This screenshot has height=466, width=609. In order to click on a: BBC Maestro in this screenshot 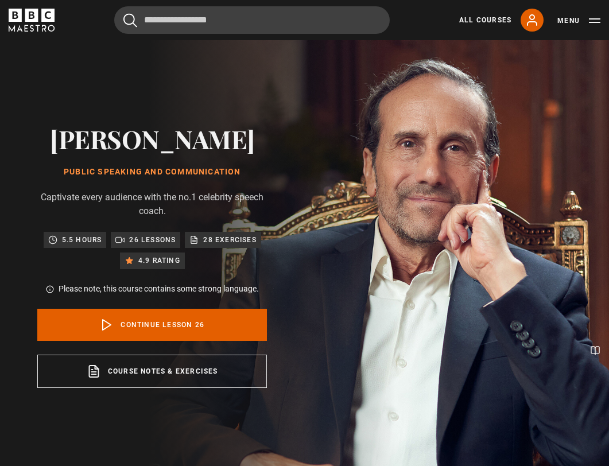, I will do `click(32, 20)`.